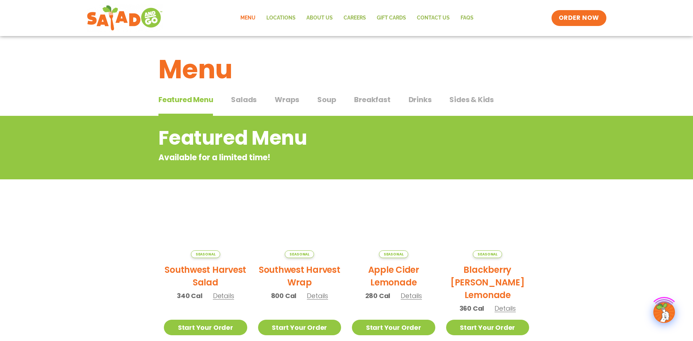  I want to click on span: 280 Cal, so click(378, 296).